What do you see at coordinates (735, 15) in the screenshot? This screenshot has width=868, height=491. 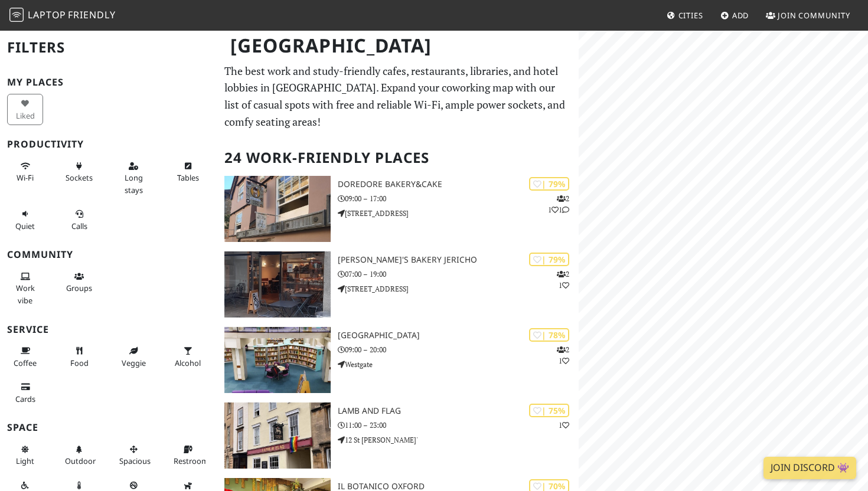 I see `a: Add` at bounding box center [735, 15].